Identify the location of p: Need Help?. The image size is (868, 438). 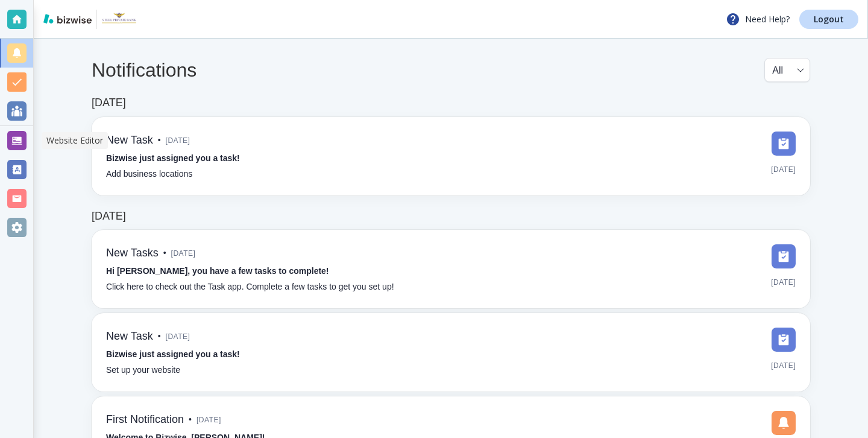
(758, 19).